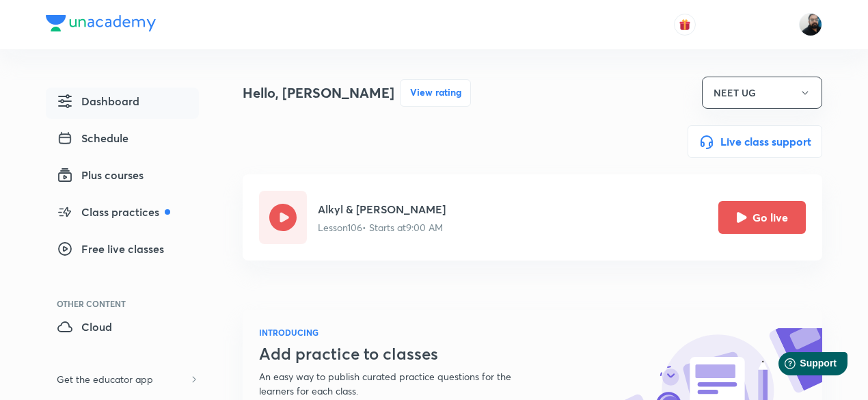  Describe the element at coordinates (402, 383) in the screenshot. I see `p: An easy way to publish curated practice questions for the learners for each class.` at that location.